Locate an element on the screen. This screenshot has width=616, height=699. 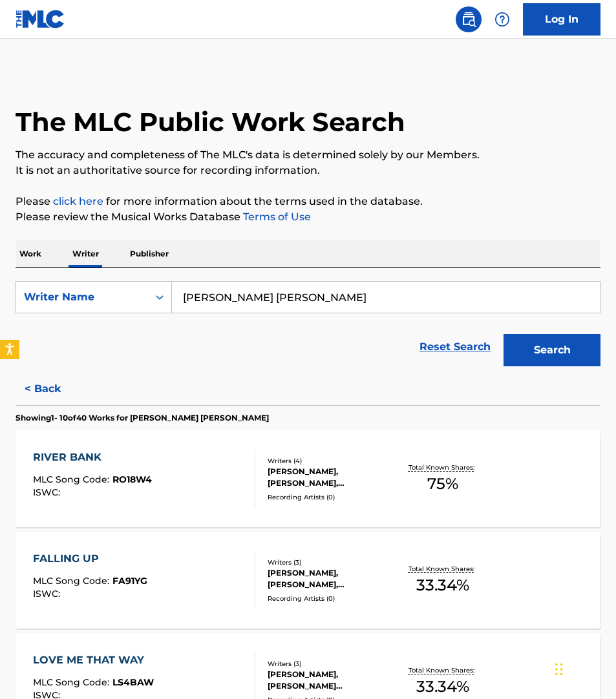
form: Search Form is located at coordinates (308, 327).